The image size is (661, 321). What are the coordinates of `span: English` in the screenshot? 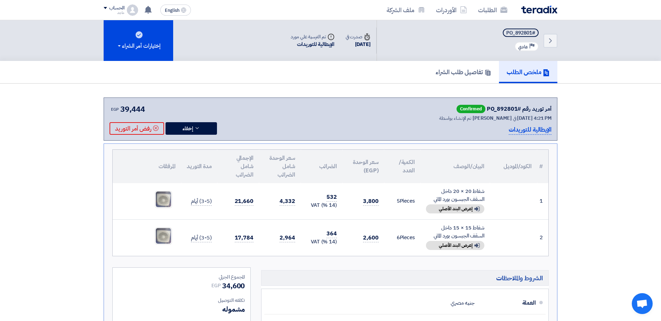 It's located at (172, 10).